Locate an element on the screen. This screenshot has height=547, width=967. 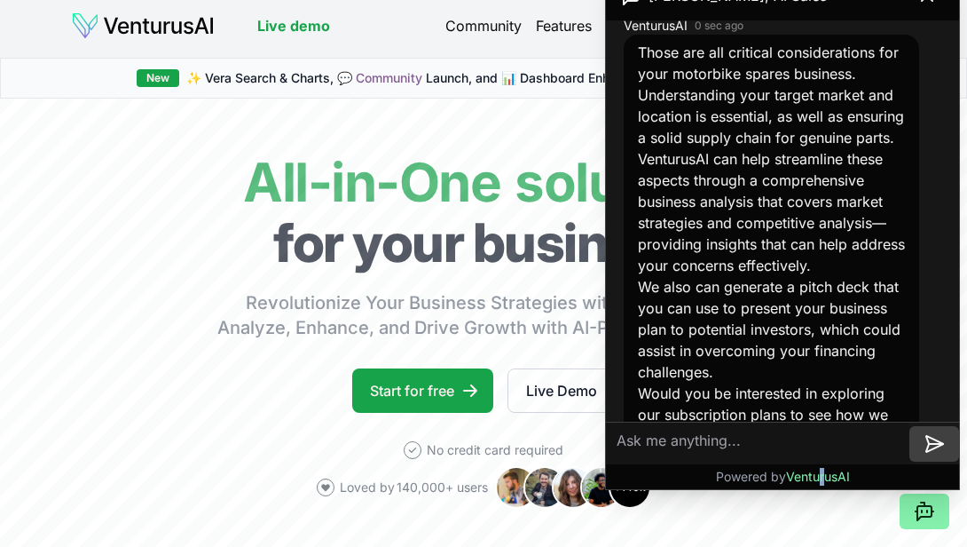
a: Live demo is located at coordinates (294, 26).